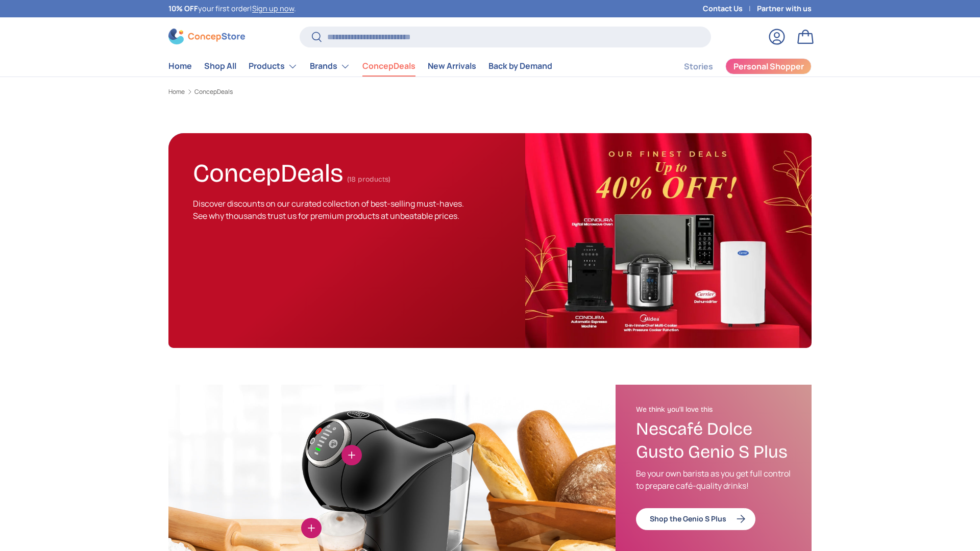  I want to click on strong: 10% OFF, so click(183, 8).